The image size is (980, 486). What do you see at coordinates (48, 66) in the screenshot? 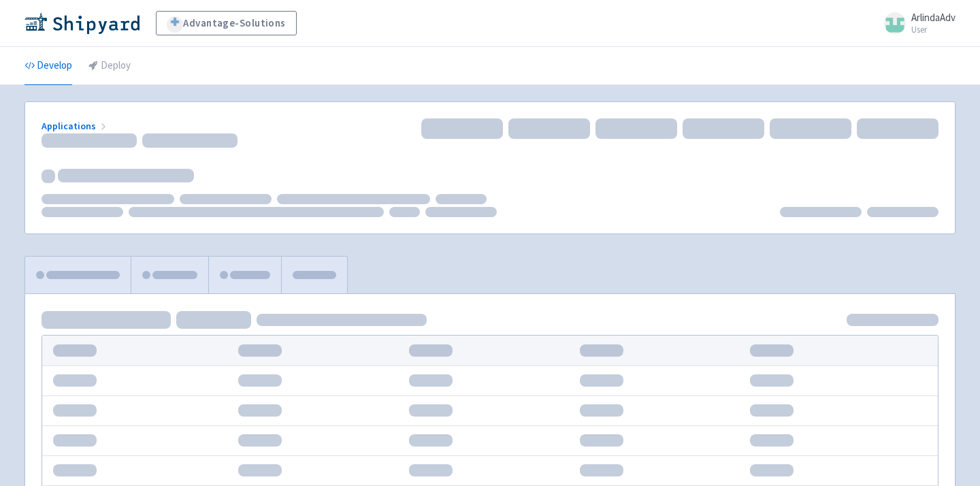
I see `a: Develop` at bounding box center [48, 66].